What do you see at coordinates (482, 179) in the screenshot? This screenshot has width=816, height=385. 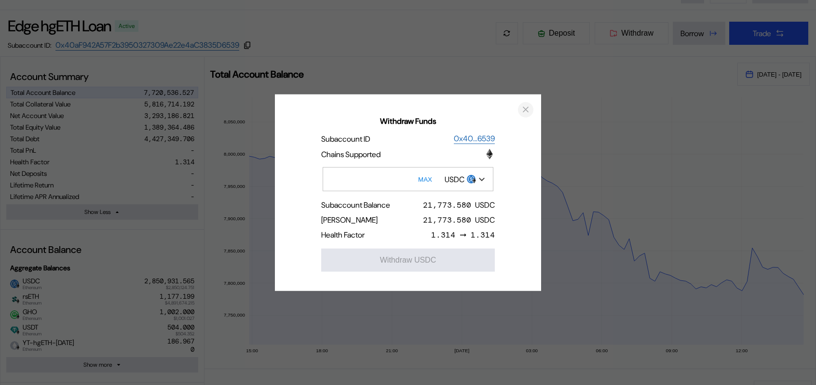 I see `img: open token selector` at bounding box center [482, 179].